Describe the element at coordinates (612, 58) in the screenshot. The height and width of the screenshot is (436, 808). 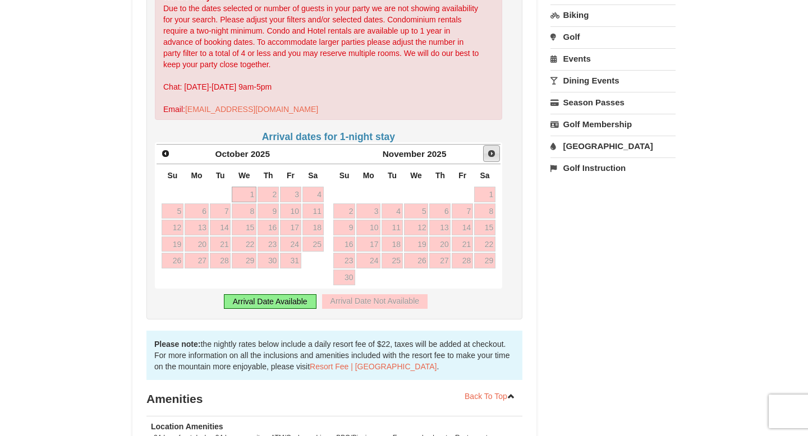
I see `a: Events` at that location.